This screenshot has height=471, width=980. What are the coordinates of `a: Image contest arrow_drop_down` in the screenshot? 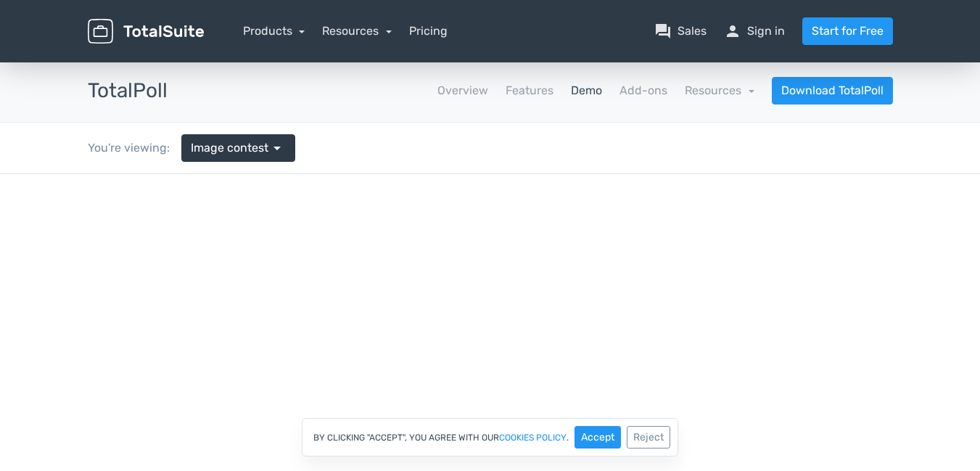 It's located at (238, 148).